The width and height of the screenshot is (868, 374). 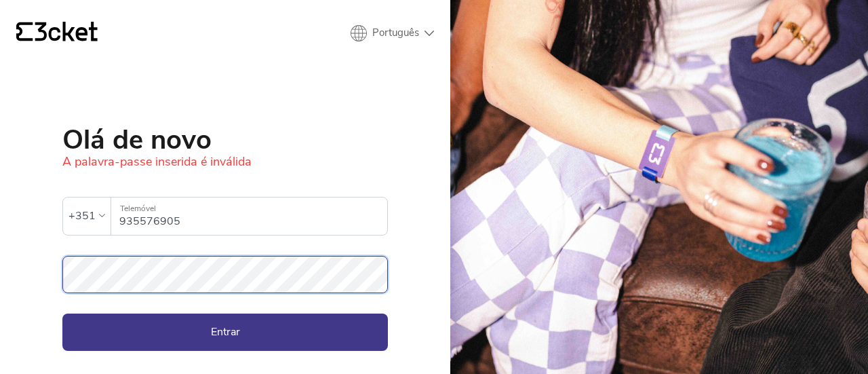 I want to click on label: Telemóvel, so click(x=248, y=209).